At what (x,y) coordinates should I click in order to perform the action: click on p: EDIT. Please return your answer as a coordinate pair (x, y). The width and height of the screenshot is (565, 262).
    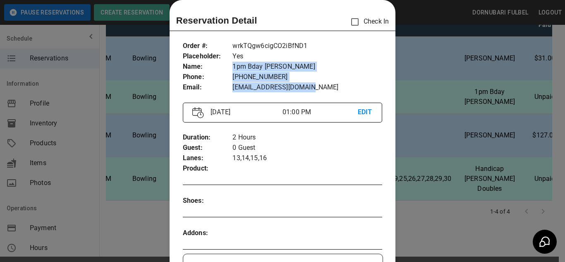
    Looking at the image, I should click on (365, 112).